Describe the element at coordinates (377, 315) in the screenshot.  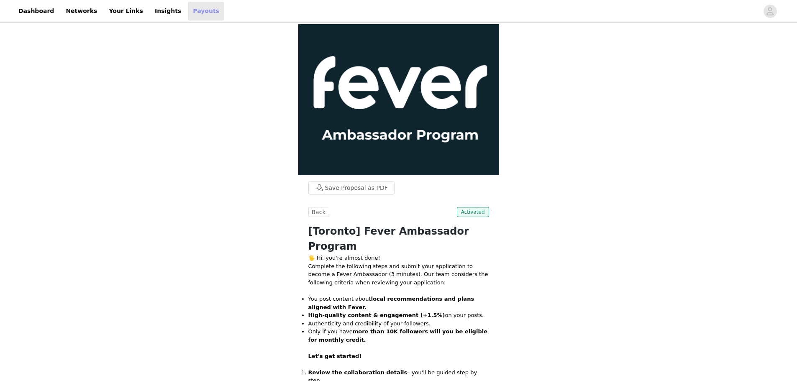
I see `strong: High-quality content & engagement (+1.5%)` at that location.